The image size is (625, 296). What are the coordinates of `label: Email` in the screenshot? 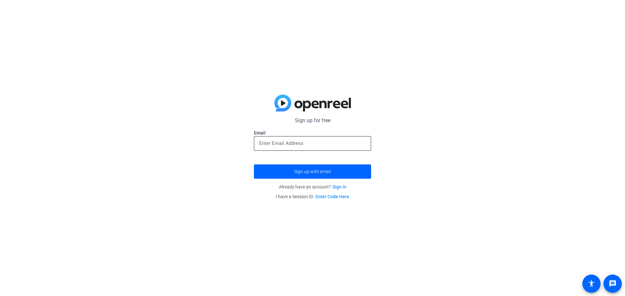 It's located at (312, 133).